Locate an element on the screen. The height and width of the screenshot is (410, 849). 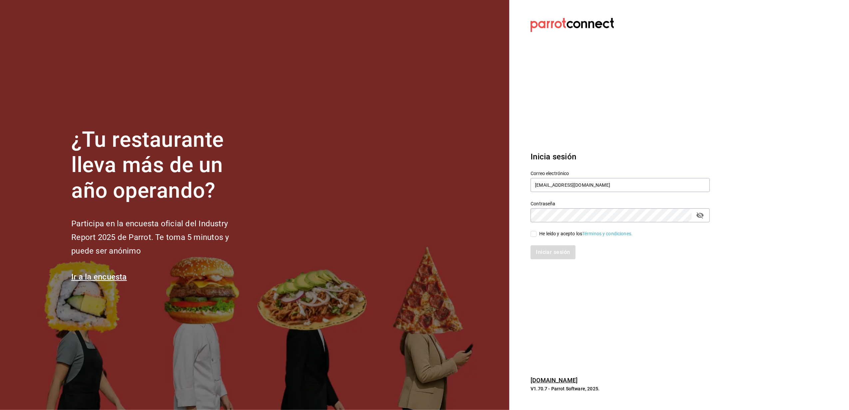
h2: Participa en la encuesta oficial del Industry Report 2025 de Parrot. Te toma 5 minutos y puede se... is located at coordinates (161, 237).